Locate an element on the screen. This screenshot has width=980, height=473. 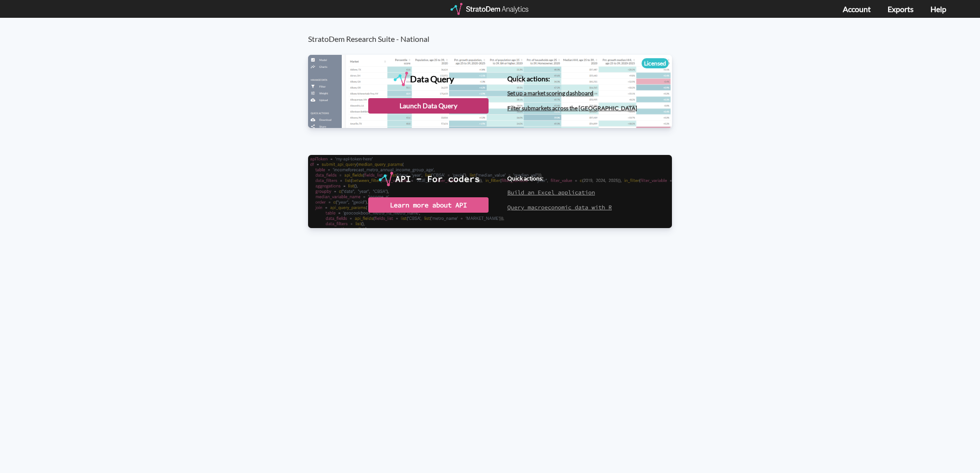
h3: StratoDem Research Suite - National is located at coordinates (495, 30).